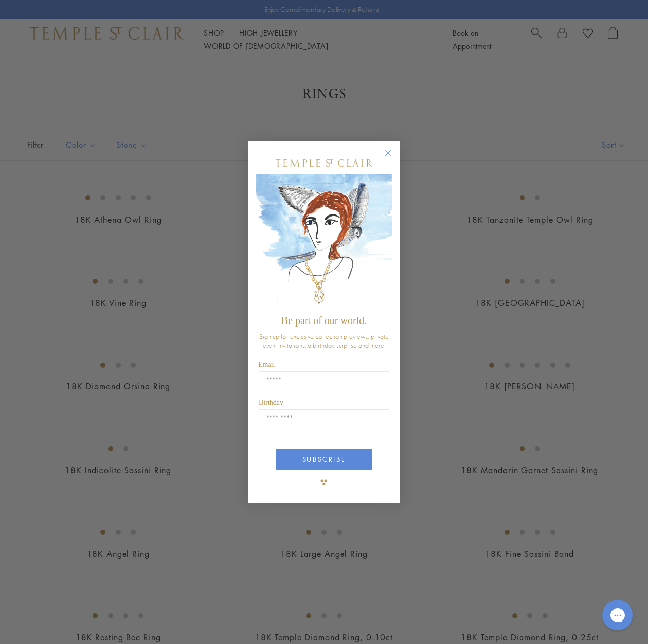 The height and width of the screenshot is (644, 648). Describe the element at coordinates (324, 163) in the screenshot. I see `img: Temple St. Clair` at that location.